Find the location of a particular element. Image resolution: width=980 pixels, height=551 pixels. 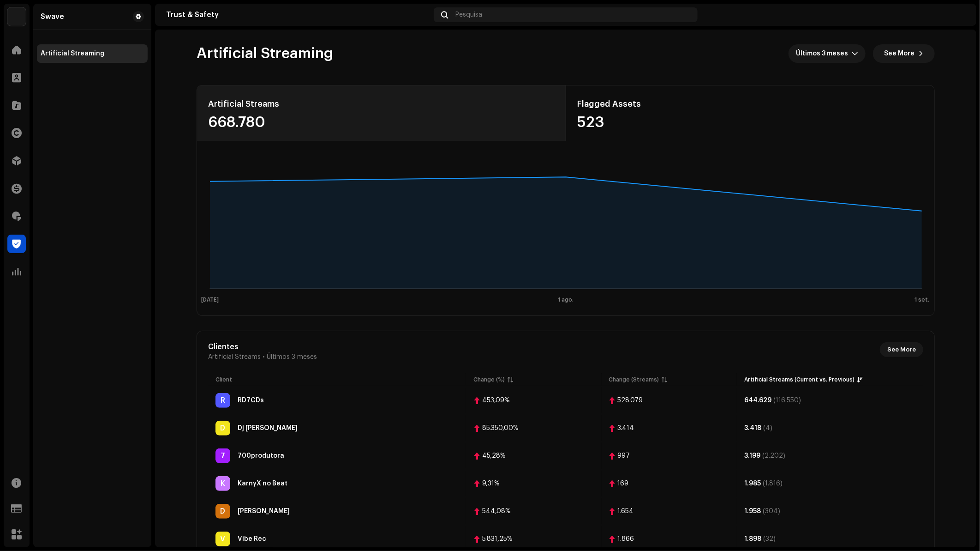

re-m-nav-item: Artificial Streaming is located at coordinates (93, 53).